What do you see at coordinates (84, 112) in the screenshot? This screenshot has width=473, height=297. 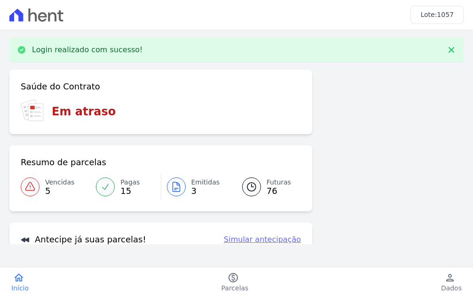 I see `h3: Em atraso` at bounding box center [84, 112].